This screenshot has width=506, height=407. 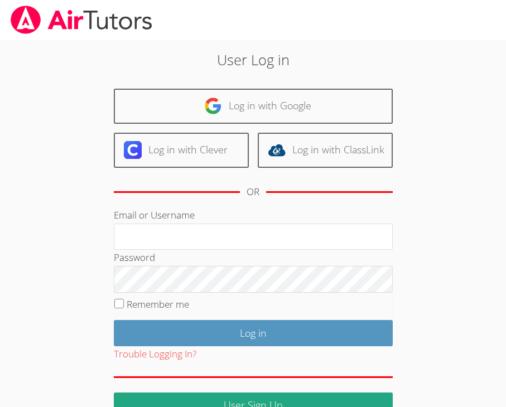 What do you see at coordinates (181, 150) in the screenshot?
I see `a: Log in with Clever` at bounding box center [181, 150].